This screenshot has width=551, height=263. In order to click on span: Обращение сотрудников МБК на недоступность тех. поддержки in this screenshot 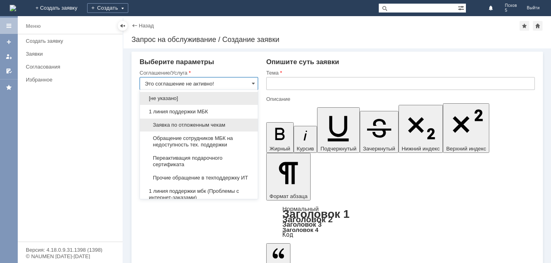, I will do `click(199, 142)`.